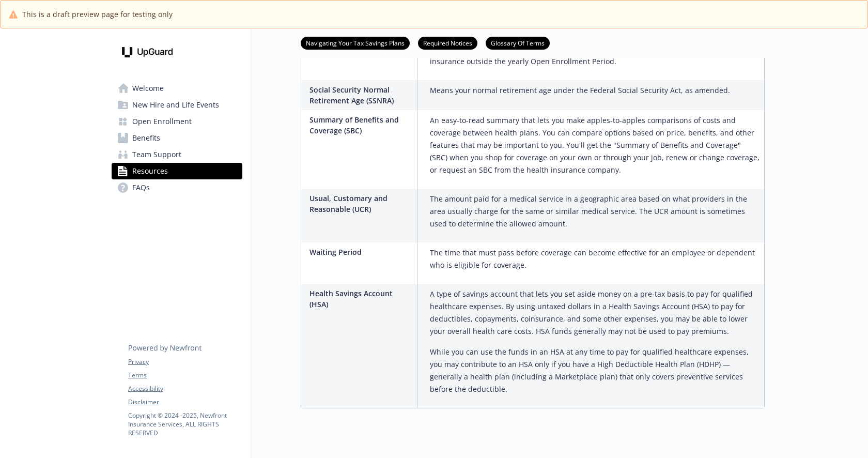 The height and width of the screenshot is (458, 868). What do you see at coordinates (161, 121) in the screenshot?
I see `span: Open Enrollment` at bounding box center [161, 121].